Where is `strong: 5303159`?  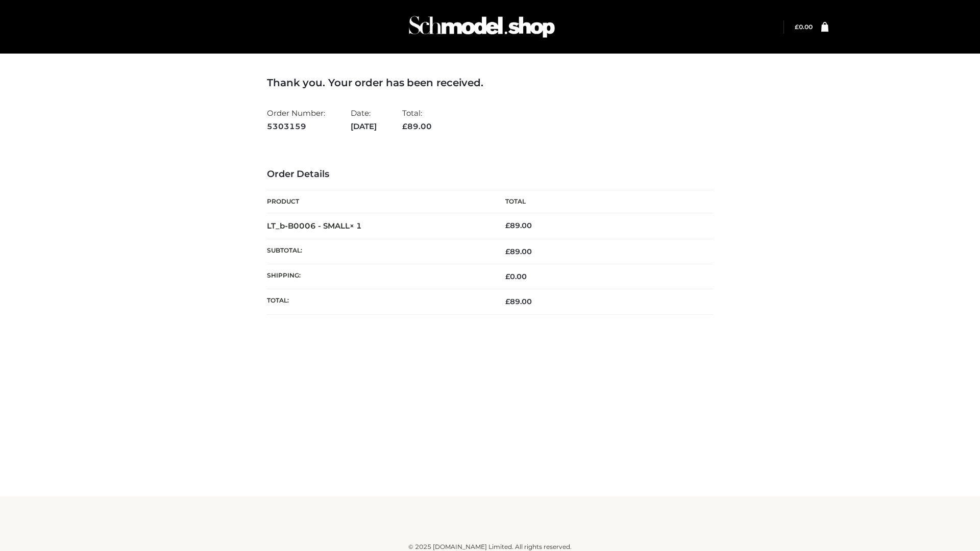 strong: 5303159 is located at coordinates (296, 127).